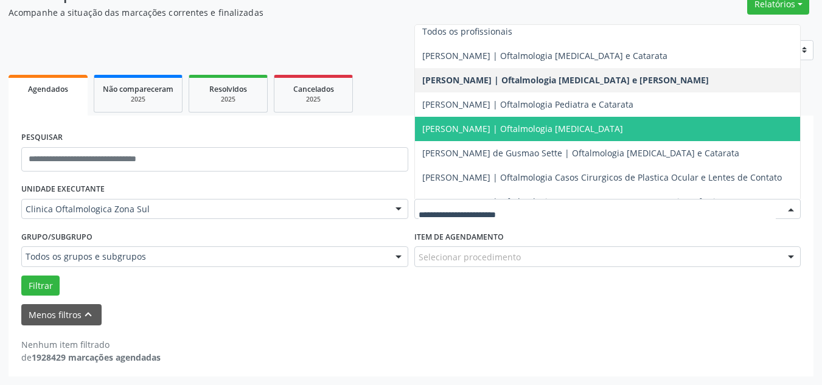 This screenshot has height=385, width=822. What do you see at coordinates (42, 137) in the screenshot?
I see `label: PESQUISAR` at bounding box center [42, 137].